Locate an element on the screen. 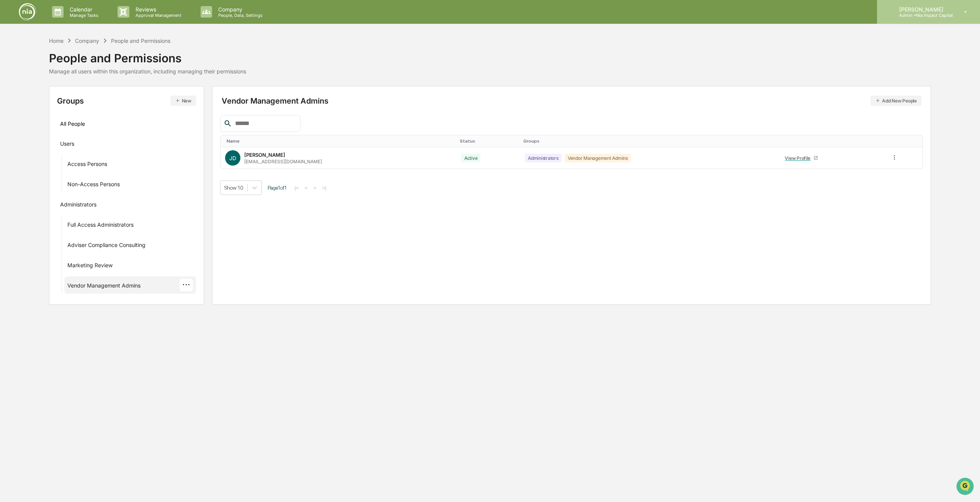 Image resolution: width=980 pixels, height=502 pixels. button: Open customer support is located at coordinates (9, 9).